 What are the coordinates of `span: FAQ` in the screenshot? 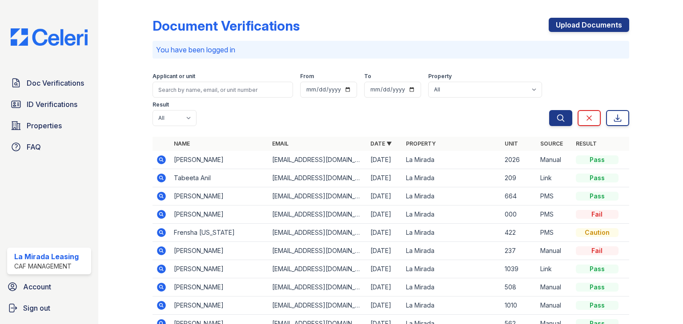 It's located at (34, 147).